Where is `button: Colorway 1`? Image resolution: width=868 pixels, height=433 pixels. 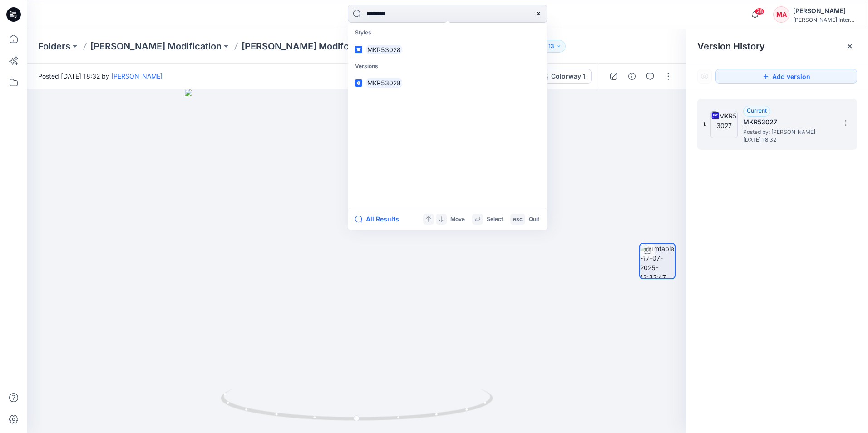 button: Colorway 1 is located at coordinates (563, 76).